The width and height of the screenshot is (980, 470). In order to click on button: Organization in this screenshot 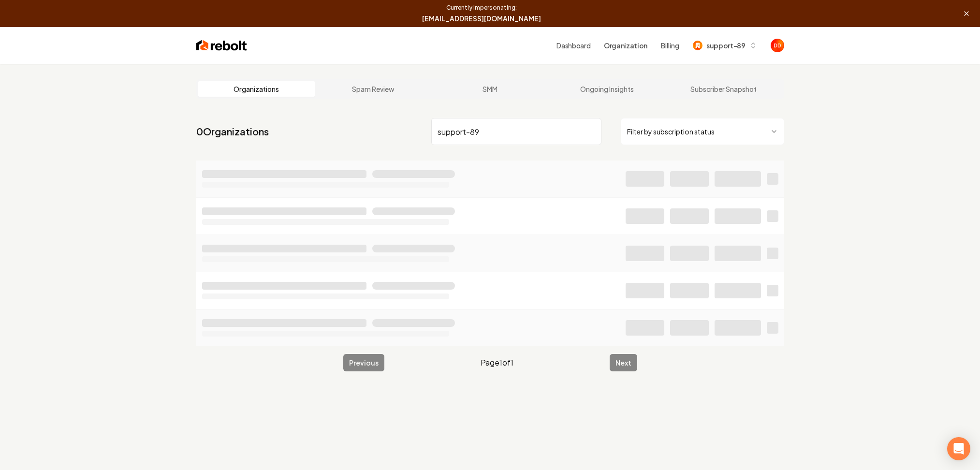, I will do `click(625, 46)`.